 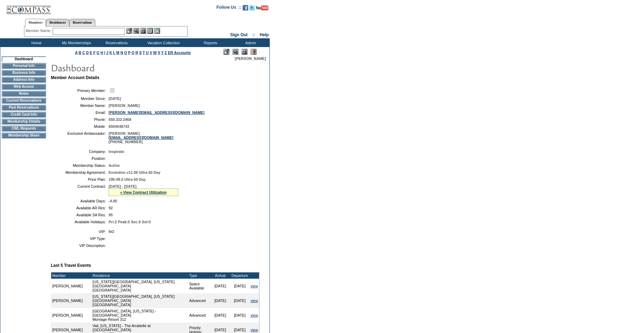 I want to click on a: Y, so click(x=162, y=53).